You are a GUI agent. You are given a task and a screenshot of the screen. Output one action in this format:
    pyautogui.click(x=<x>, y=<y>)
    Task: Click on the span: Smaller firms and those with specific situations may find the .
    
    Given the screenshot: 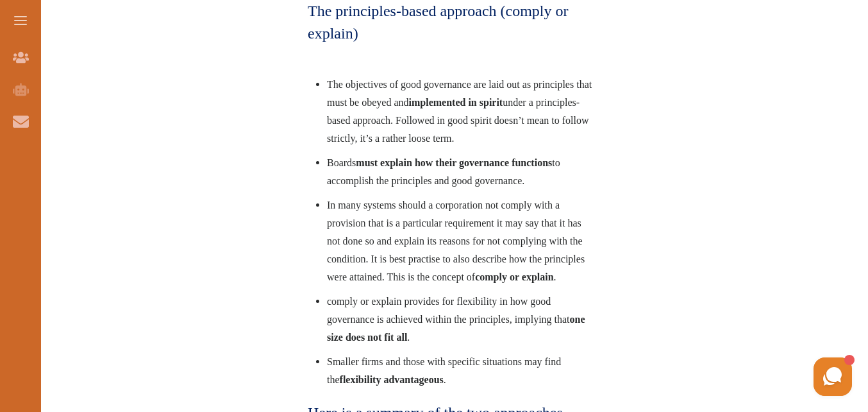 What is the action you would take?
    pyautogui.click(x=444, y=370)
    